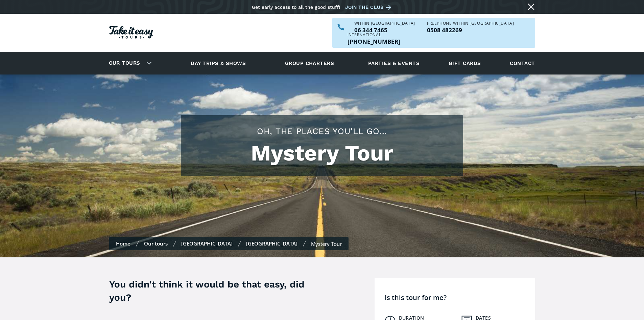  What do you see at coordinates (296, 7) in the screenshot?
I see `div: Get early access to all the good stuff!` at bounding box center [296, 7].